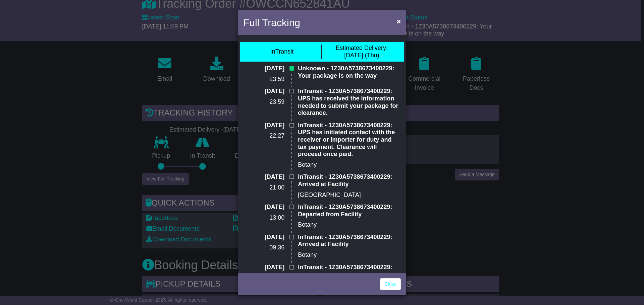 This screenshot has width=644, height=305. I want to click on p: Unknown - 1Z30A5738673400229: Your package is on the way, so click(349, 72).